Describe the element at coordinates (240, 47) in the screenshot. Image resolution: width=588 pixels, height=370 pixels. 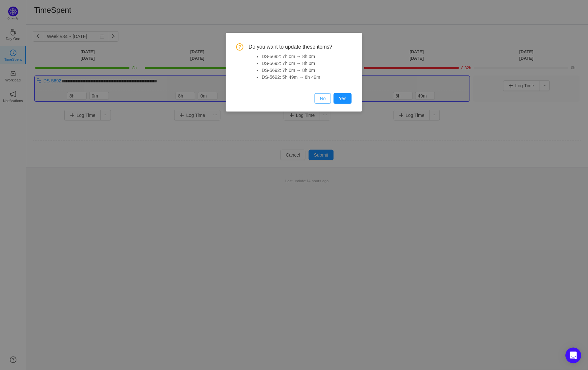
I see `i: icon: question-circle` at that location.